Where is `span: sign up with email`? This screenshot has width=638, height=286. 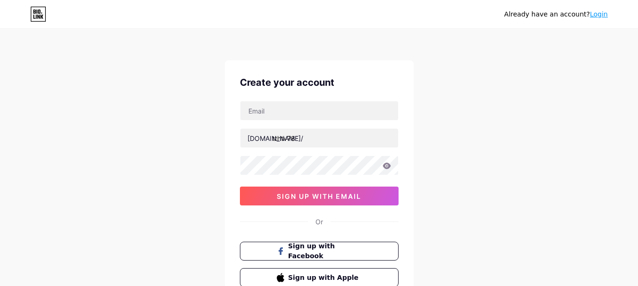
span: sign up with email is located at coordinates (319, 196).